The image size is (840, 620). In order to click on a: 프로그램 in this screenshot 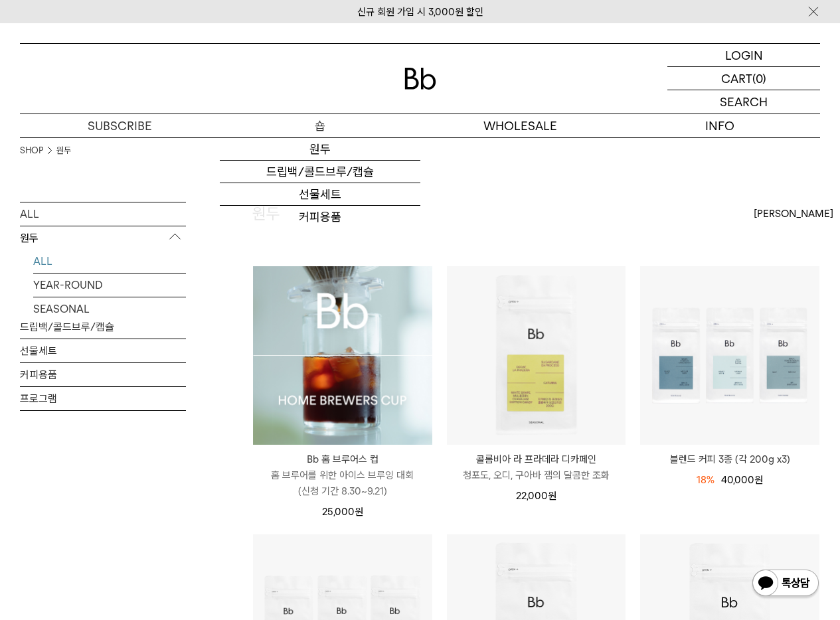, I will do `click(103, 398)`.